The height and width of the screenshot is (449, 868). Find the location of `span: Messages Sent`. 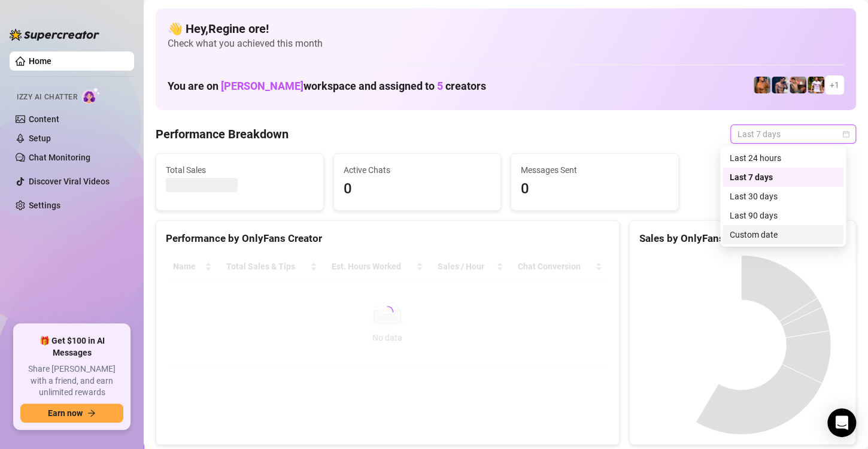

span: Messages Sent is located at coordinates (595, 170).